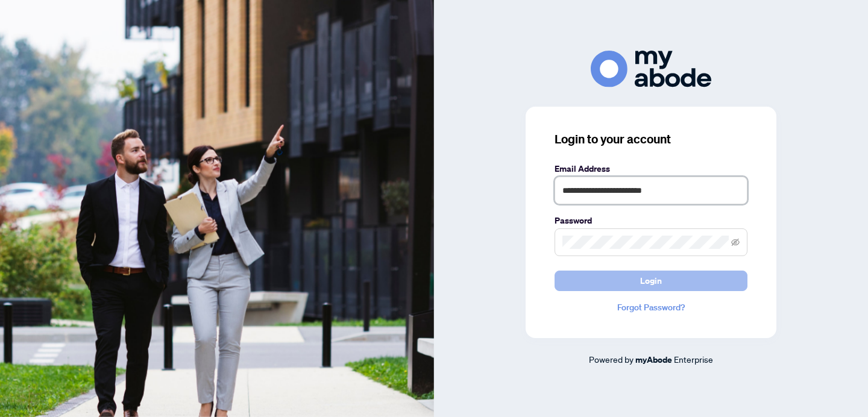 The image size is (868, 417). I want to click on span: Enterprise, so click(693, 359).